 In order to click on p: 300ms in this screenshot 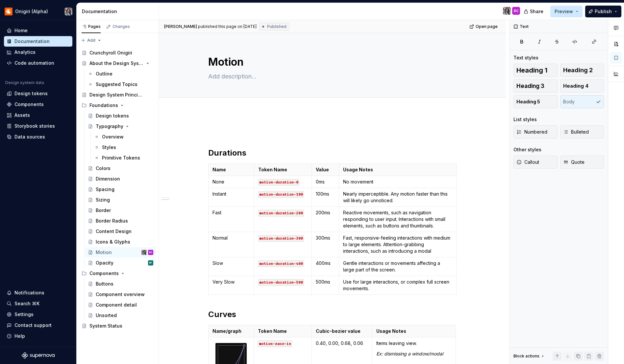, I will do `click(326, 238)`.